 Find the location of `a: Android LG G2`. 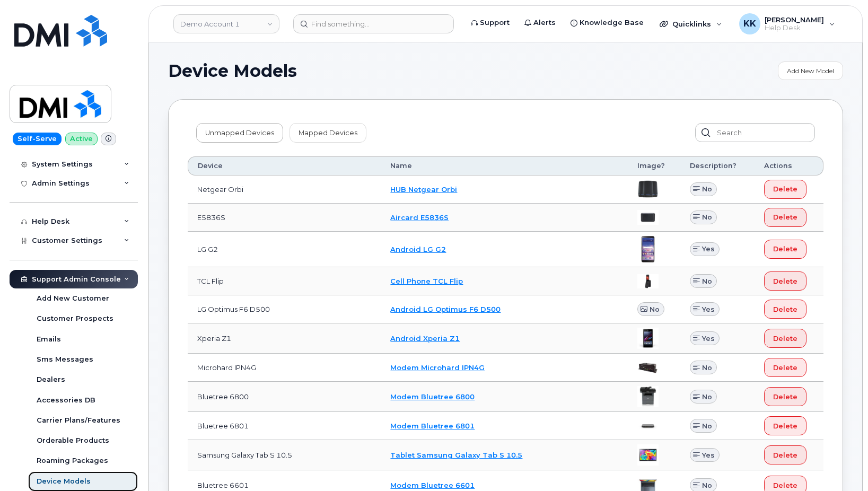

a: Android LG G2 is located at coordinates (418, 250).